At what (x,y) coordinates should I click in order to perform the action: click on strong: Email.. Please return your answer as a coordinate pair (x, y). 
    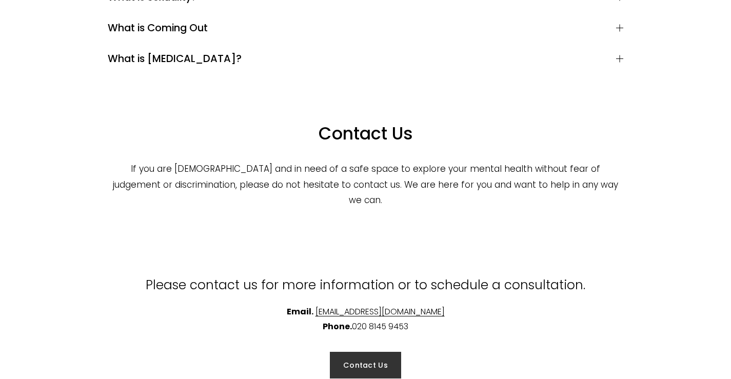
    Looking at the image, I should click on (300, 311).